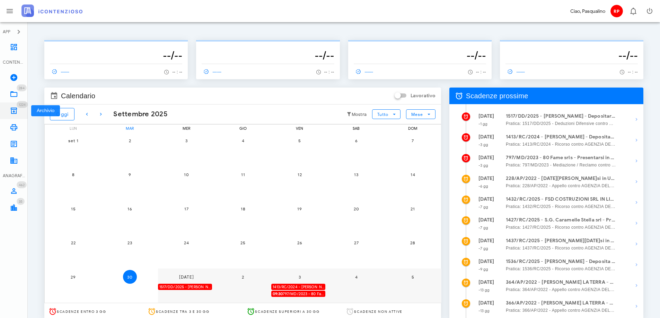  Describe the element at coordinates (137, 114) in the screenshot. I see `div: Settembre 2025` at that location.